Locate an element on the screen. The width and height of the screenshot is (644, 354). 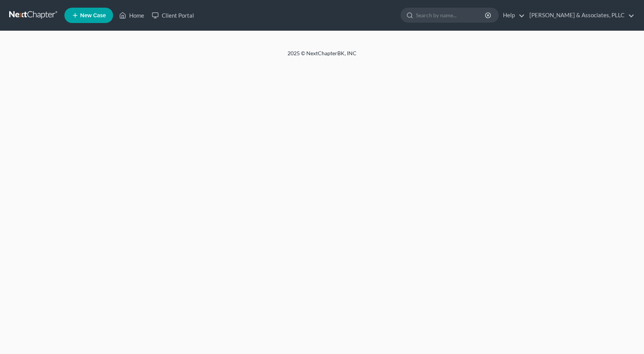
div: 2025 © NextChapterBK, INC is located at coordinates (322, 56).